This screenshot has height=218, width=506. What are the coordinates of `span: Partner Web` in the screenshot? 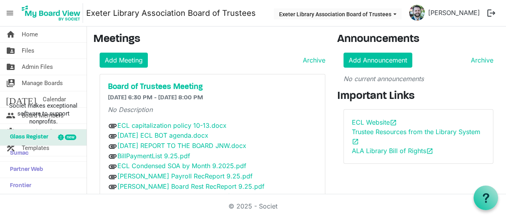 It's located at (25, 170).